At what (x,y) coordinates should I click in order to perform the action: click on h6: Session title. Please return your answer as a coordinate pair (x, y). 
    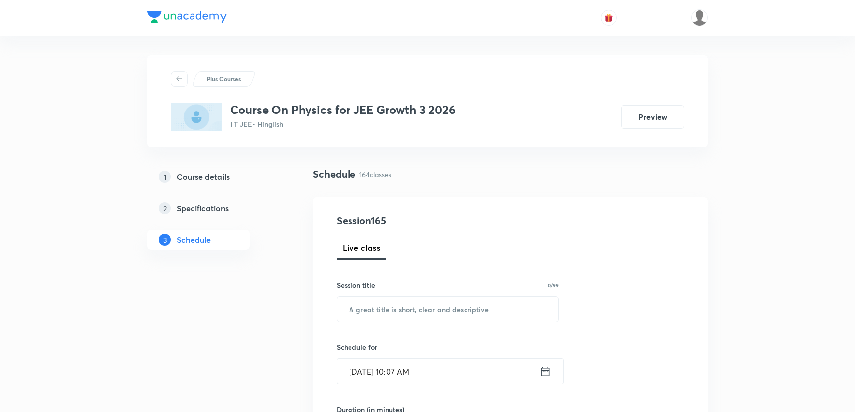
    Looking at the image, I should click on (356, 285).